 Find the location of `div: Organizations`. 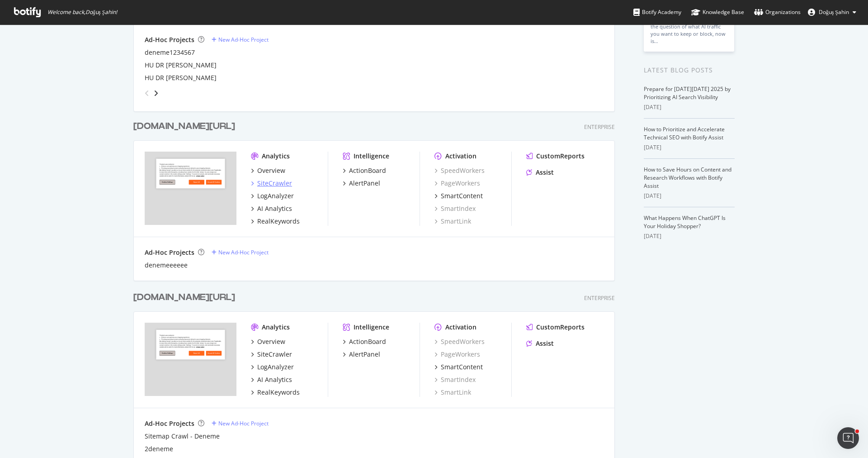

div: Organizations is located at coordinates (777, 12).